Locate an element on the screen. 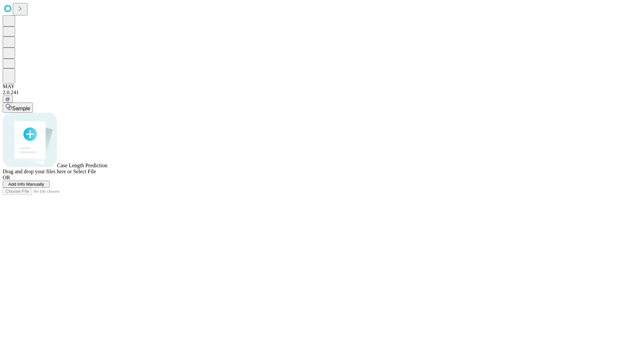 The width and height of the screenshot is (644, 362). span: Drag and drop your files here or is located at coordinates (37, 171).